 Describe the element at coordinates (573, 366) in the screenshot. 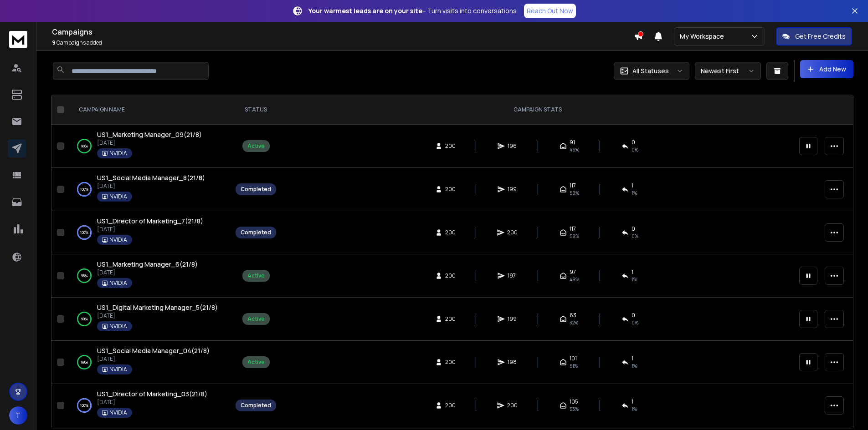

I see `span: 51 %` at that location.